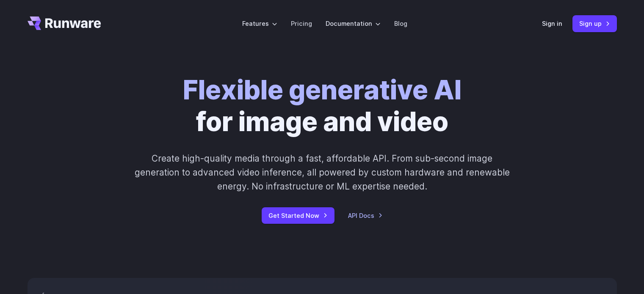 The image size is (644, 294). Describe the element at coordinates (353, 23) in the screenshot. I see `label: Documentation` at that location.